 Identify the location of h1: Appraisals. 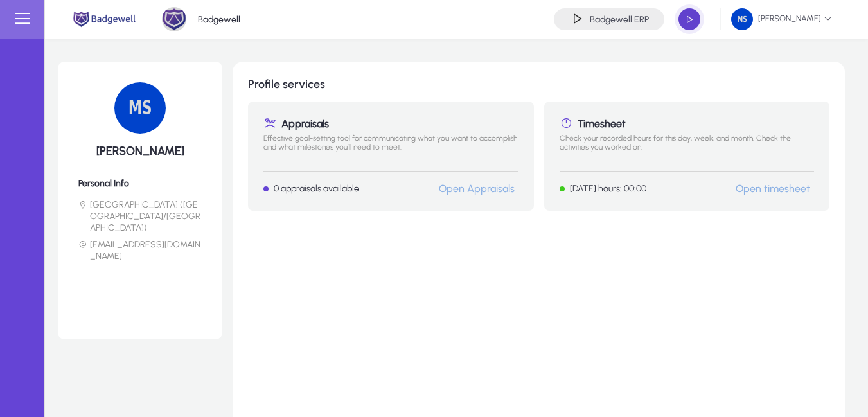
(390, 124).